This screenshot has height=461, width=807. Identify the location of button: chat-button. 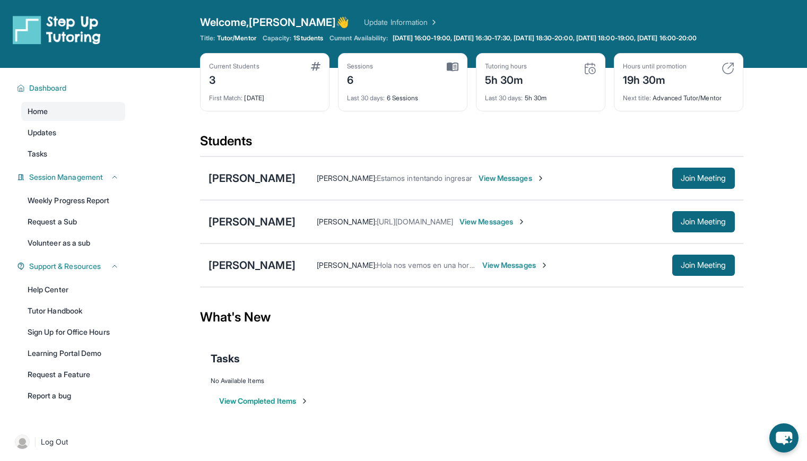
(783, 438).